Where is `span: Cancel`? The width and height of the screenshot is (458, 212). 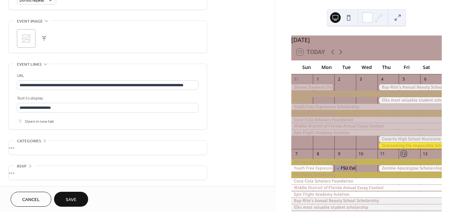 span: Cancel is located at coordinates (31, 200).